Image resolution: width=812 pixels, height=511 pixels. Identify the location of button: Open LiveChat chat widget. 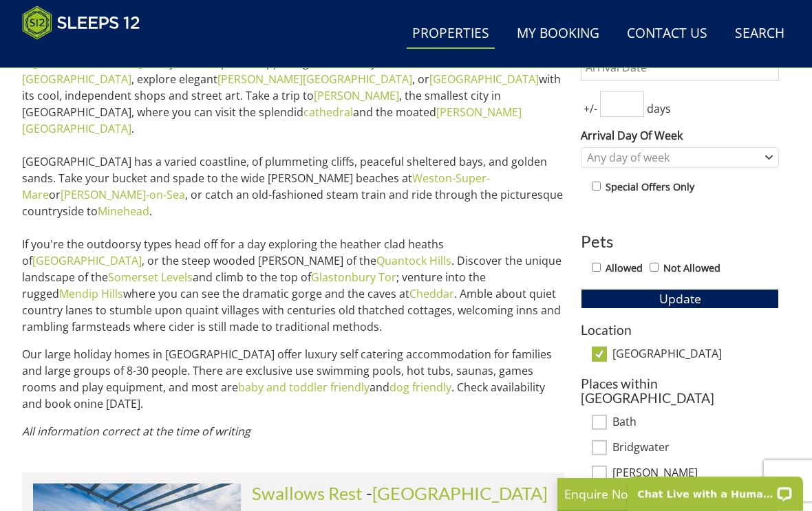
(167, 26).